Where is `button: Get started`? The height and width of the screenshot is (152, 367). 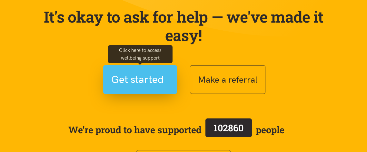 button: Get started is located at coordinates (140, 79).